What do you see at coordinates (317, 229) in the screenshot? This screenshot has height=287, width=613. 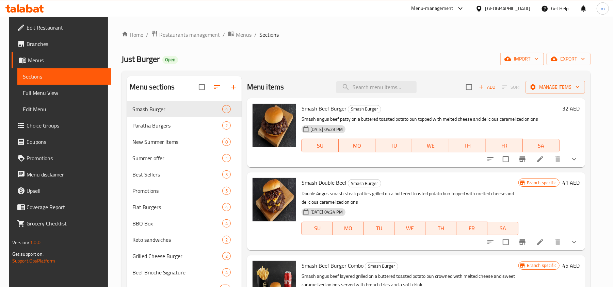 I see `button: SU` at bounding box center [317, 229].